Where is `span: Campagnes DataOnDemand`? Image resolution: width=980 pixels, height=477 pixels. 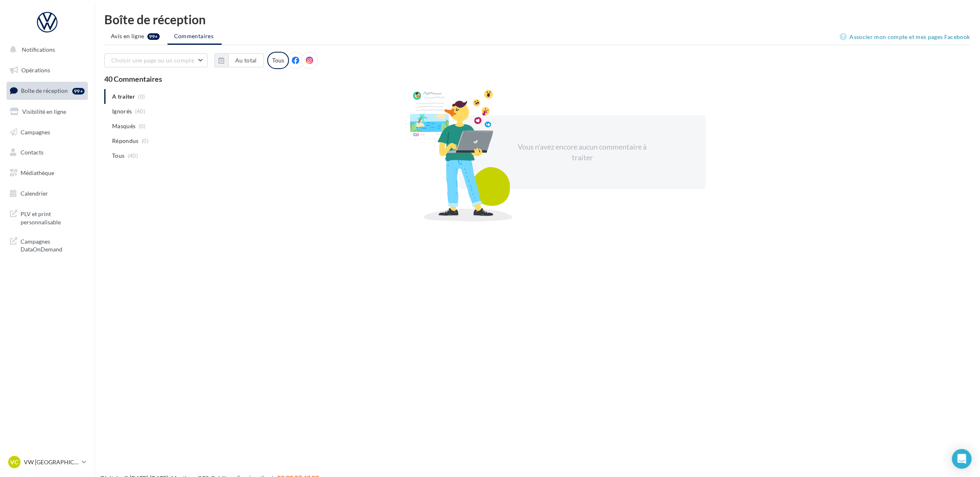 span: Campagnes DataOnDemand is located at coordinates (53, 245).